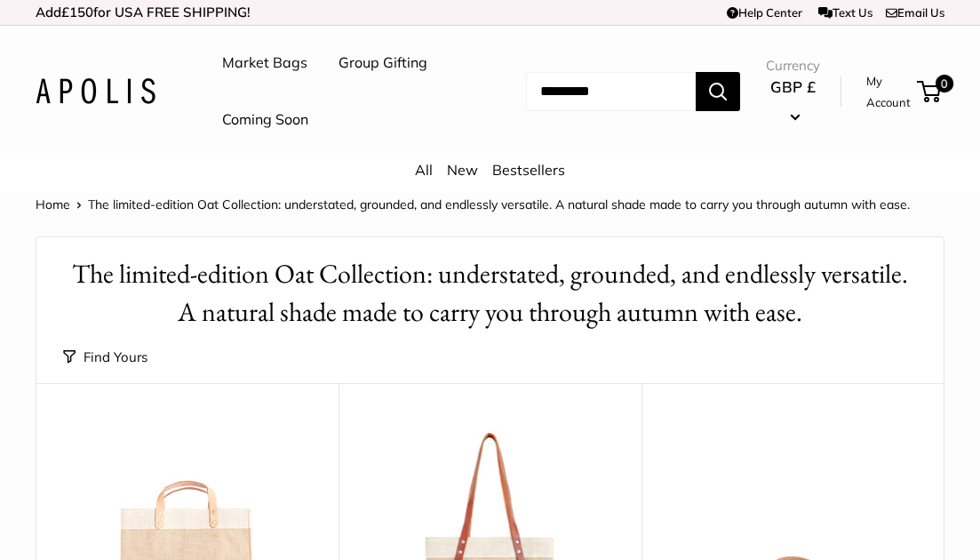 This screenshot has width=980, height=560. What do you see at coordinates (95, 91) in the screenshot?
I see `img: Apolis` at bounding box center [95, 91].